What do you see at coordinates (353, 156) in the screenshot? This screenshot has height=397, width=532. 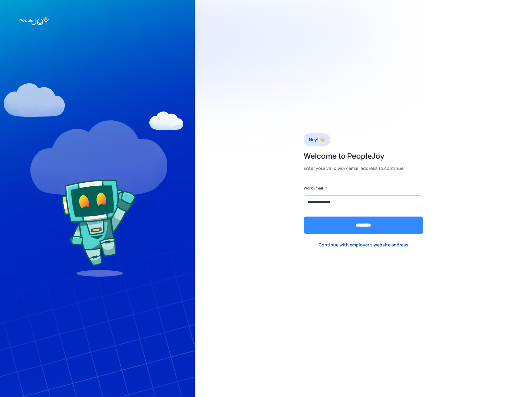 I see `h2: Welcome to PeopleJoy` at bounding box center [353, 156].